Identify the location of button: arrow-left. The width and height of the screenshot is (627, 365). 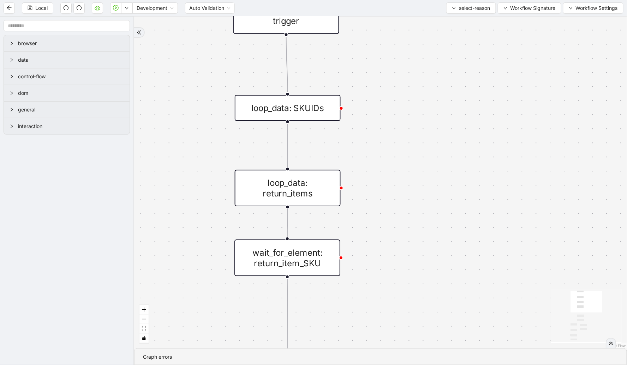
(9, 8).